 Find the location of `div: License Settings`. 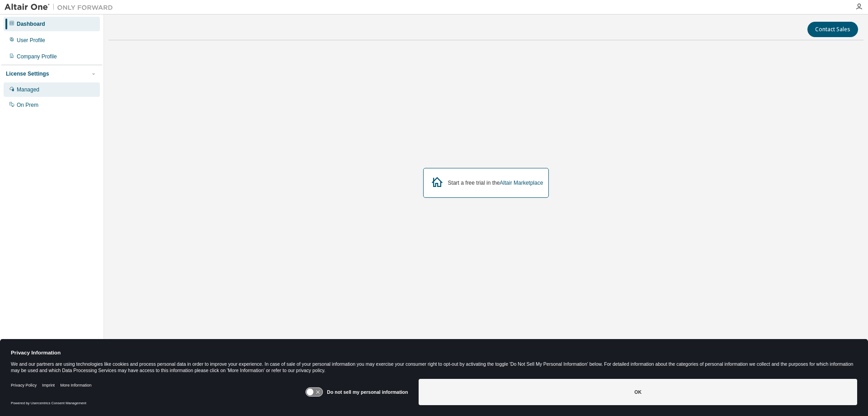

div: License Settings is located at coordinates (27, 74).